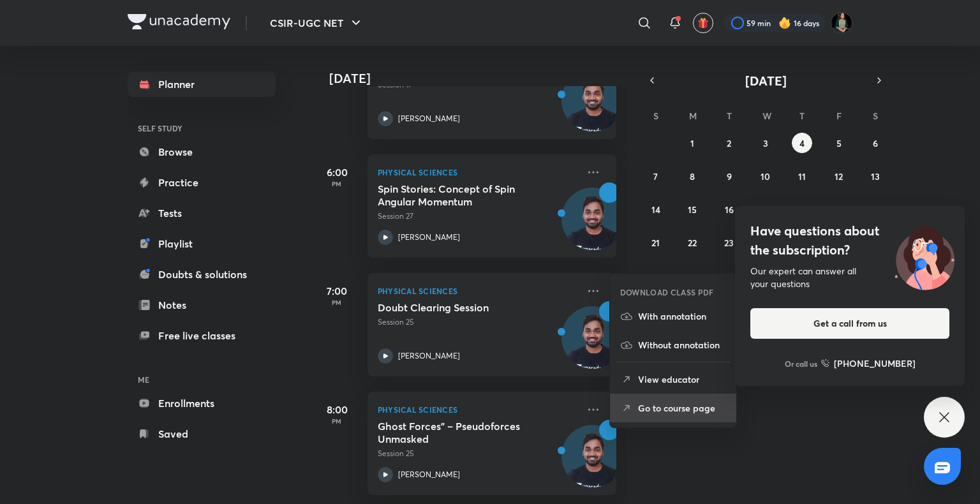  I want to click on img: avatar, so click(703, 23).